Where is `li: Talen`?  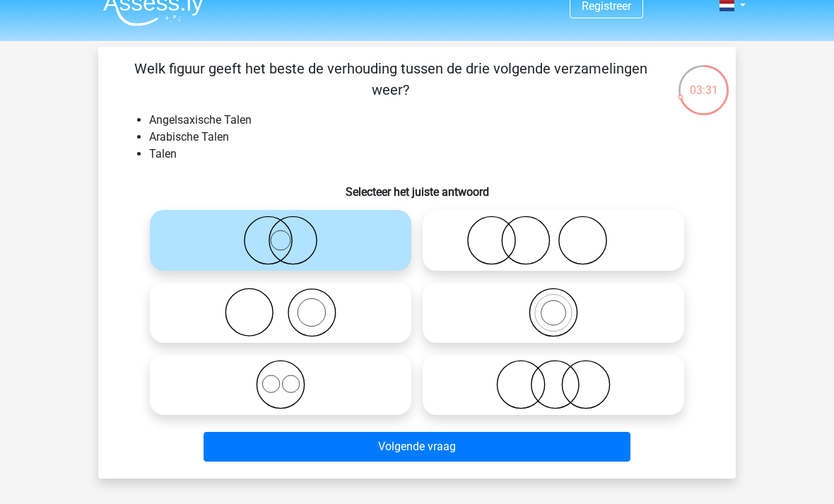
li: Talen is located at coordinates (431, 154).